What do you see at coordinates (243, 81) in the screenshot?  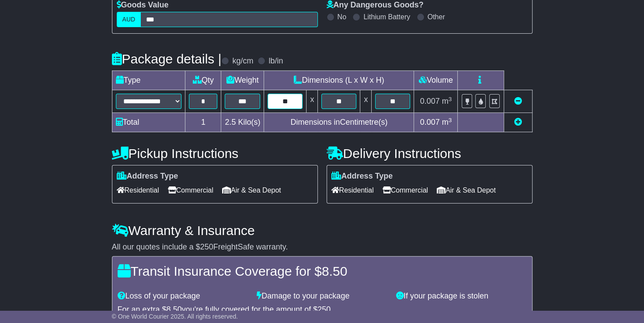 I see `td: Weight` at bounding box center [243, 81].